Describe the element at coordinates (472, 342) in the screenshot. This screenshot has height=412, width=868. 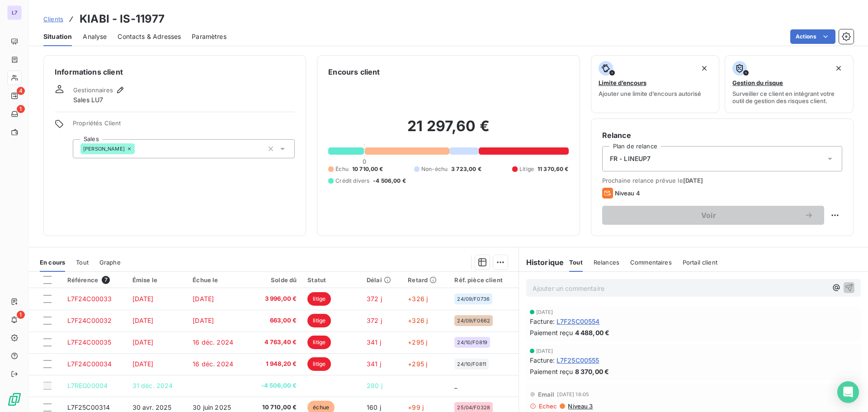
I see `span: 24/10/F0819` at that location.